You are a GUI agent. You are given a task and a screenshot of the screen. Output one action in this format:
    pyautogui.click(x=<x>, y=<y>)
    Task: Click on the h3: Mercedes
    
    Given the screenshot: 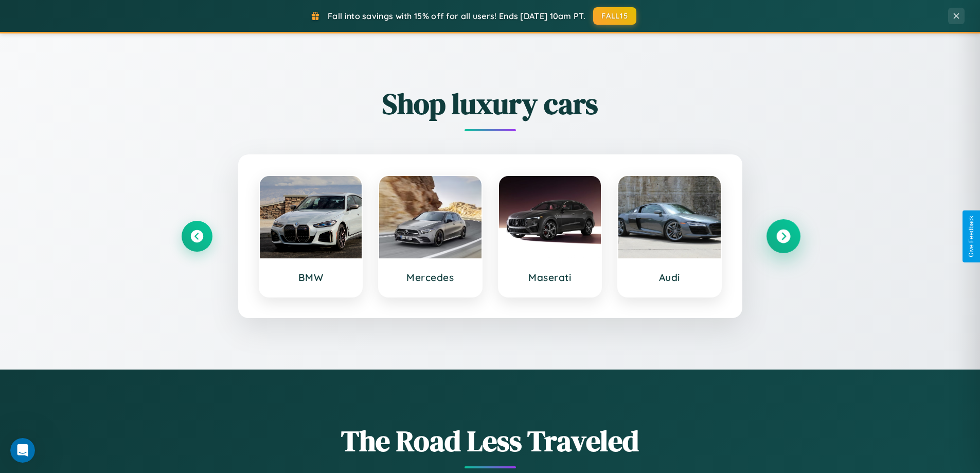 What is the action you would take?
    pyautogui.click(x=430, y=277)
    